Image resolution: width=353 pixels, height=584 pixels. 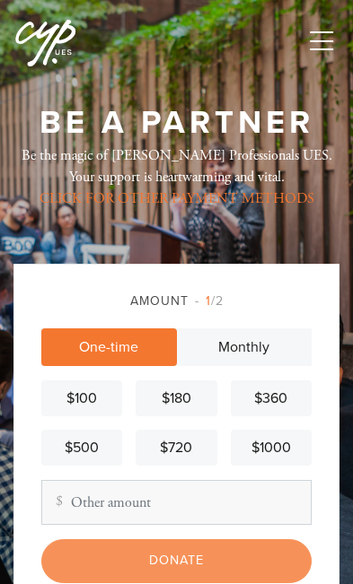 What do you see at coordinates (271, 448) in the screenshot?
I see `div: $1000` at bounding box center [271, 448].